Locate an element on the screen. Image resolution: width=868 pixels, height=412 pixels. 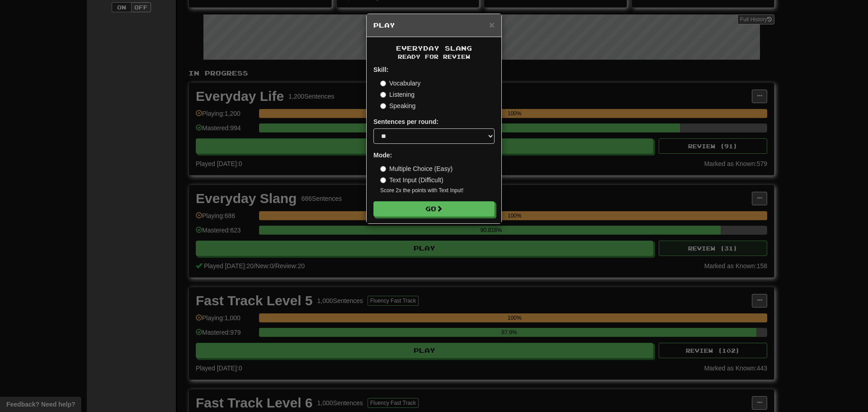
label: Sentences per round: is located at coordinates (406, 122).